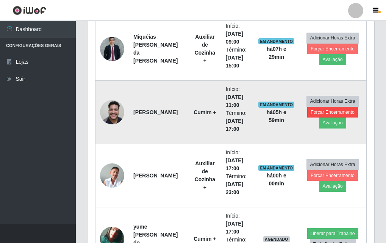 The width and height of the screenshot is (386, 243). What do you see at coordinates (277, 239) in the screenshot?
I see `span: AGENDADO` at bounding box center [277, 239].